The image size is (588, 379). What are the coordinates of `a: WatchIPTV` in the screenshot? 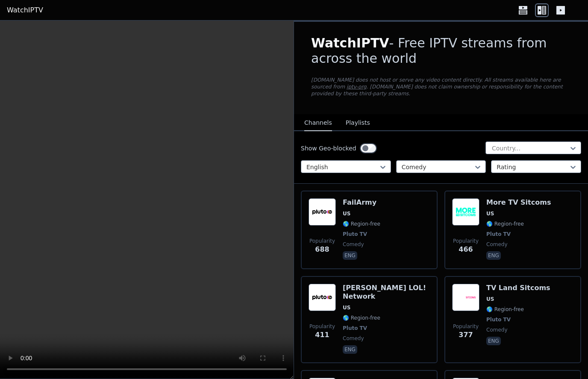 It's located at (24, 10).